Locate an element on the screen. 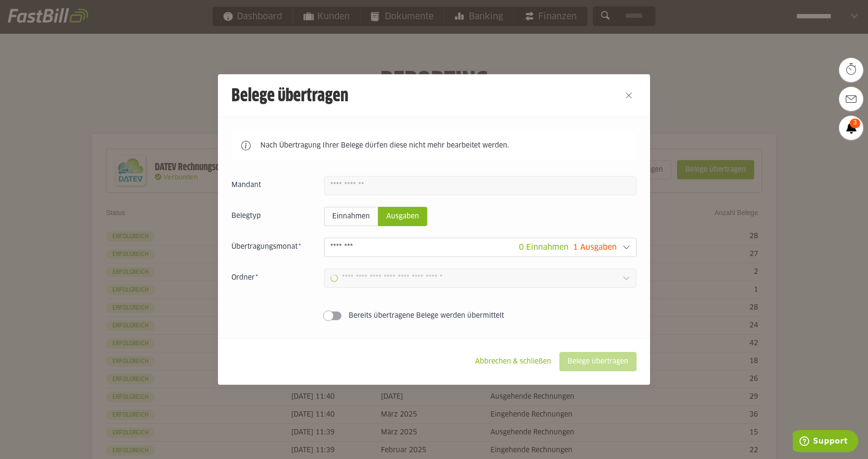 Image resolution: width=868 pixels, height=459 pixels. sl-switch: Bereits übertragene Belege werden übermittelt is located at coordinates (434, 316).